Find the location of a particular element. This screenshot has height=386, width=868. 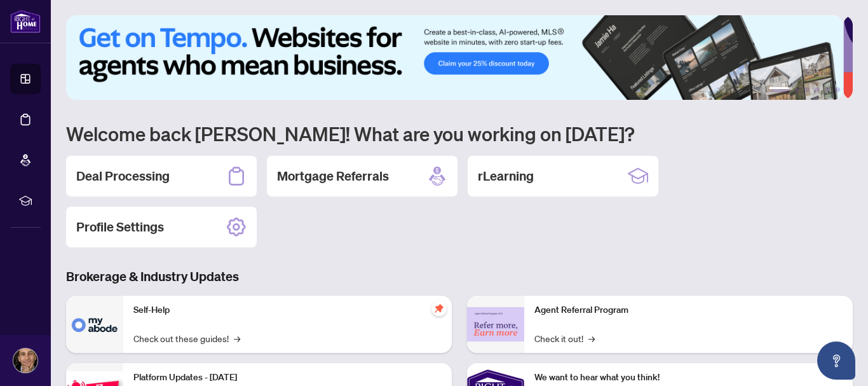

button: 6 is located at coordinates (837, 90).